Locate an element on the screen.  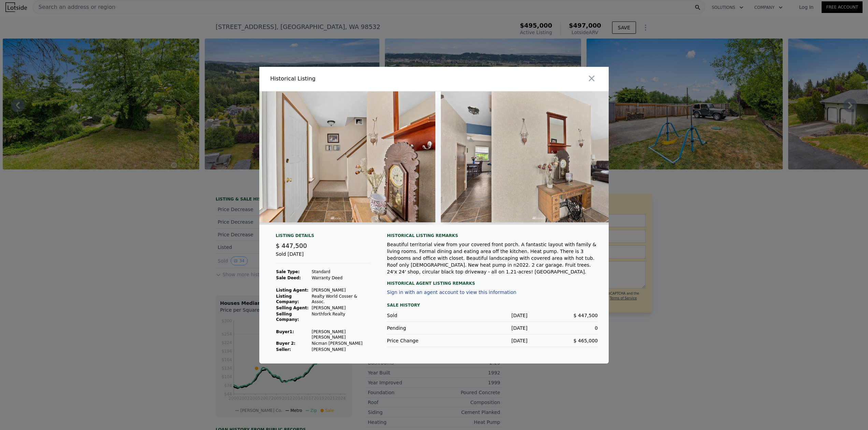
div: Historical Agent Listing Remarks is located at coordinates (492, 281).